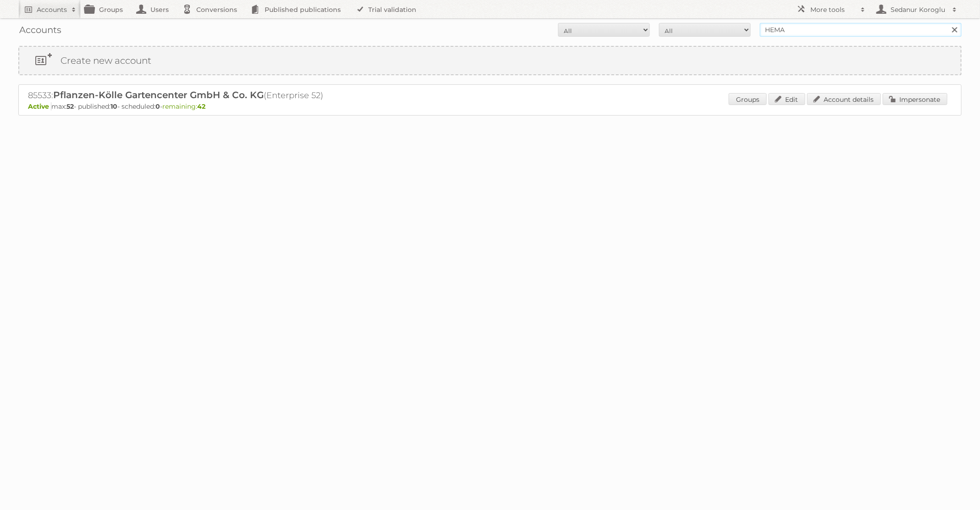  What do you see at coordinates (844, 99) in the screenshot?
I see `a: Account details` at bounding box center [844, 99].